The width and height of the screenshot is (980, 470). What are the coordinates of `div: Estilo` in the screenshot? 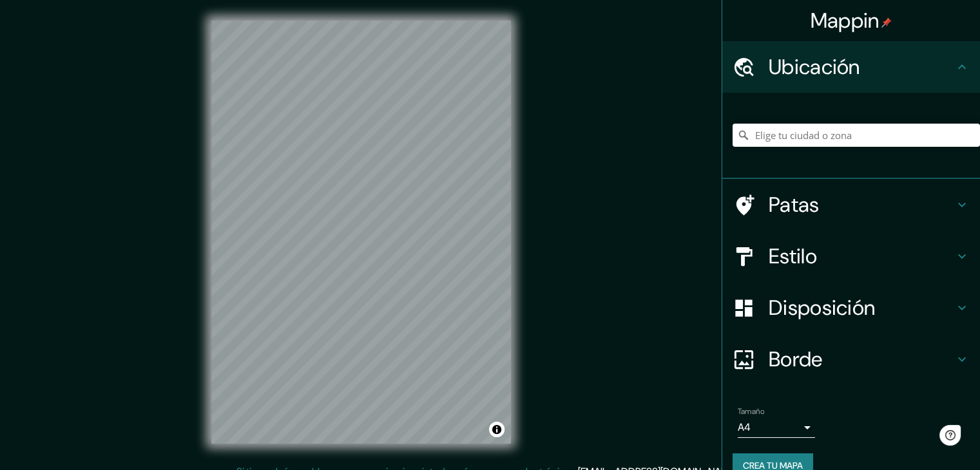 It's located at (851, 256).